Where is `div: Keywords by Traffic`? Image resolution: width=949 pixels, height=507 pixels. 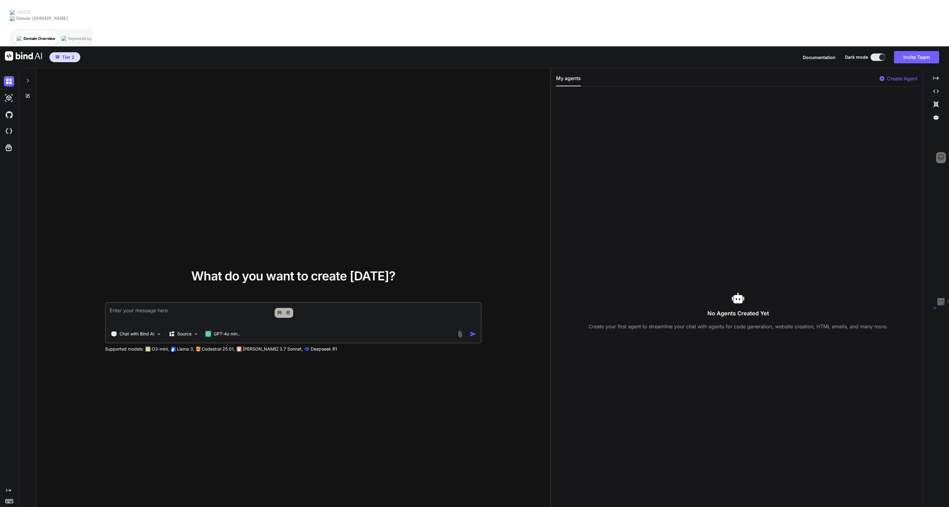
div: Keywords by Traffic is located at coordinates (86, 38).